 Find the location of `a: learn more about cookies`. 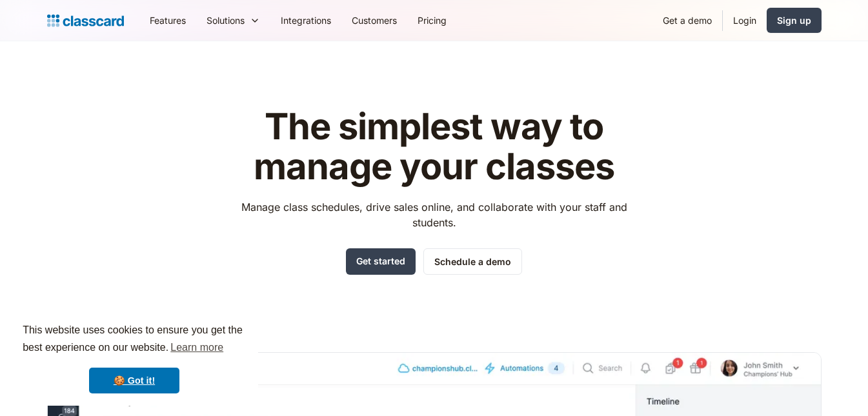

a: learn more about cookies is located at coordinates (197, 347).